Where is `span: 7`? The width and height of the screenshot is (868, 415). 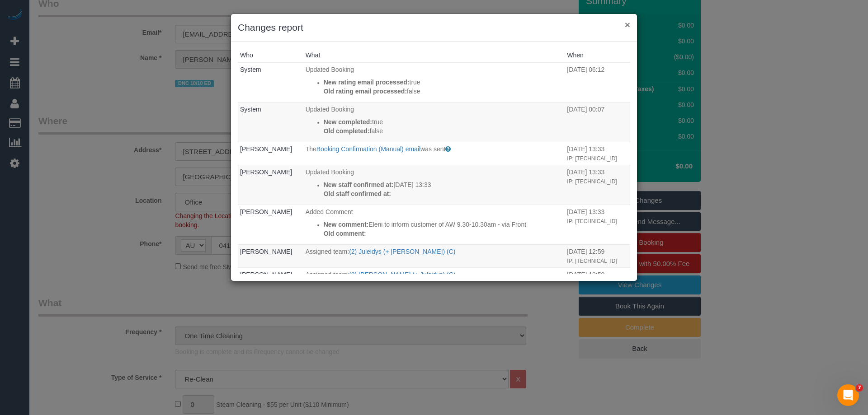 span: 7 is located at coordinates (859, 388).